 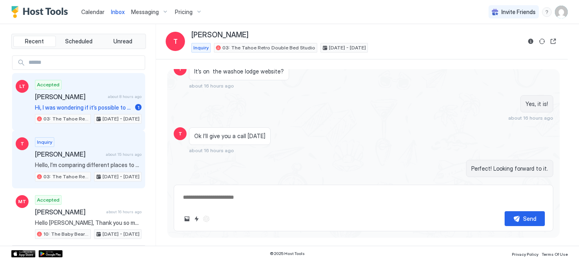 I want to click on a: Google Play Store, so click(x=51, y=254).